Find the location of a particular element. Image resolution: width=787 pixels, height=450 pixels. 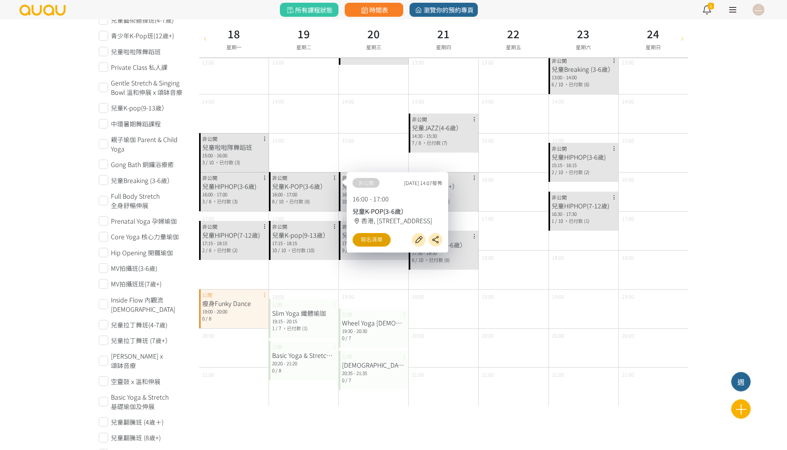

span: 6 is located at coordinates (553, 84).